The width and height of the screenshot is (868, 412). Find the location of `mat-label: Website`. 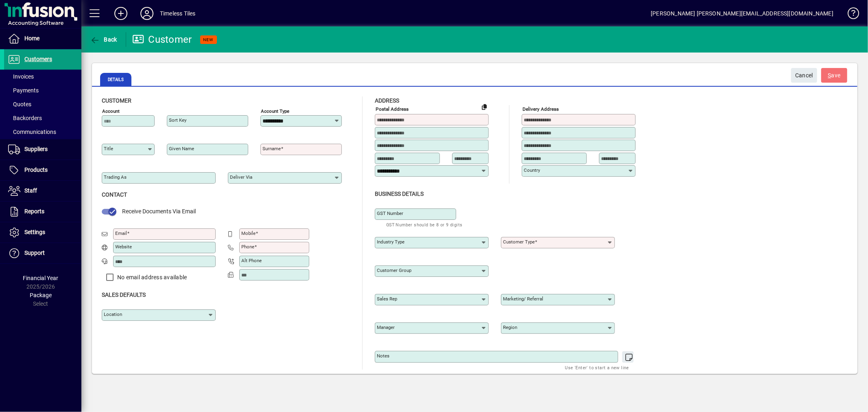

mat-label: Website is located at coordinates (123, 247).